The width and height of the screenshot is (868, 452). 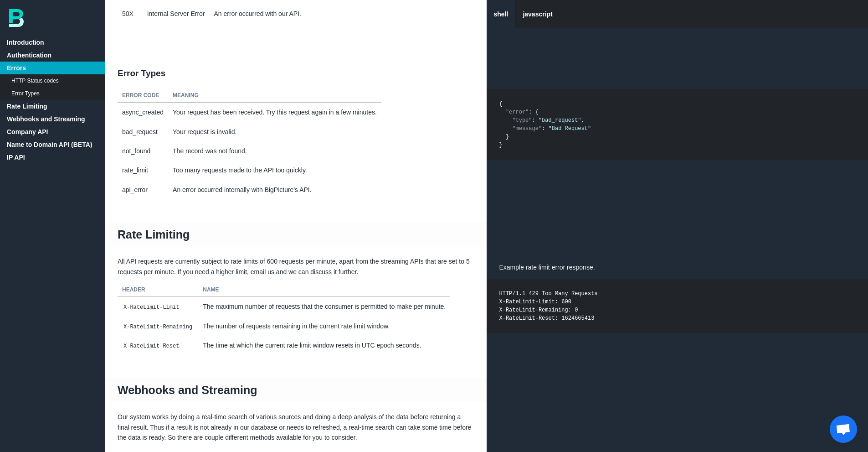 I want to click on td: async_created, so click(x=143, y=112).